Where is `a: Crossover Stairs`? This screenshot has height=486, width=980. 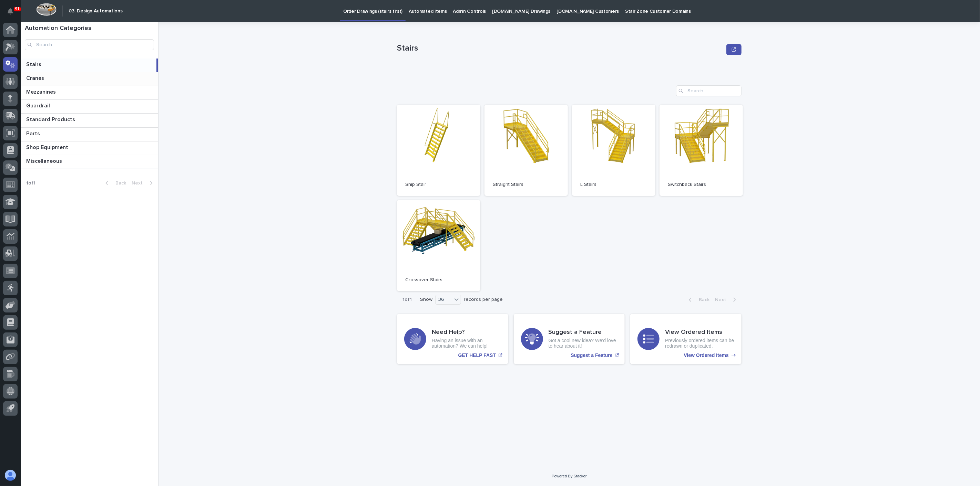
a: Crossover Stairs is located at coordinates (438, 246).